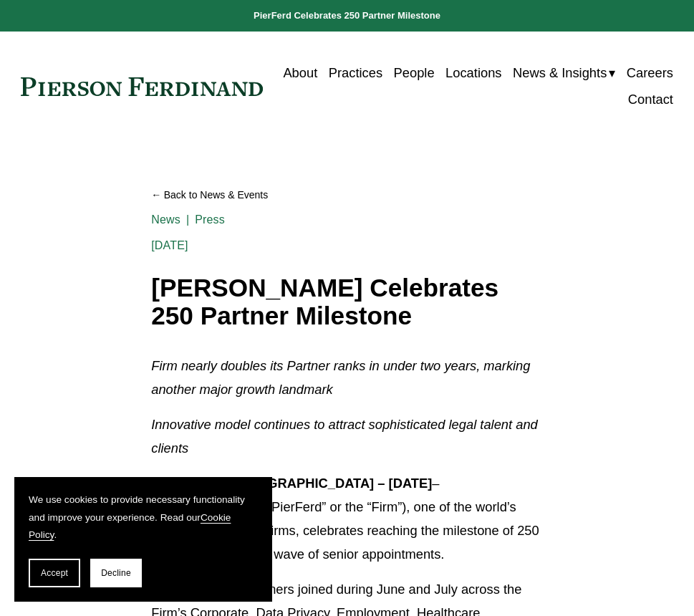  I want to click on a: Back to News & Events, so click(347, 195).